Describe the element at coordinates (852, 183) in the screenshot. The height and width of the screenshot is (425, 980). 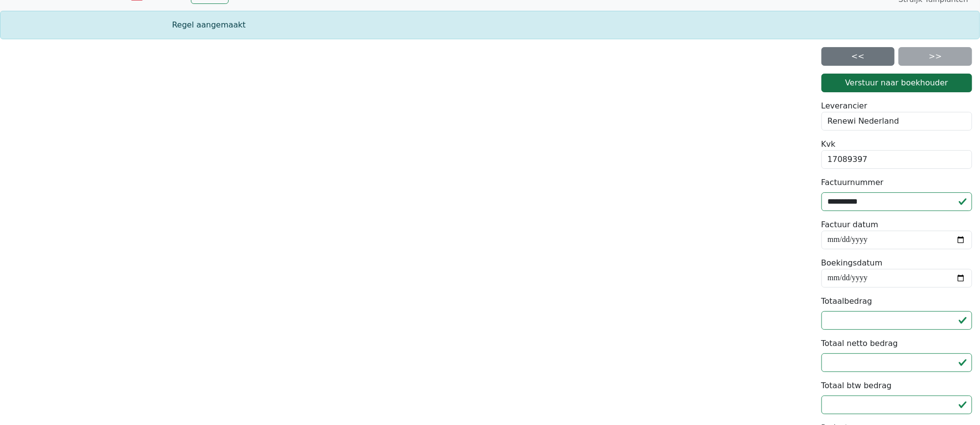
I see `label: Factuurnummer` at that location.